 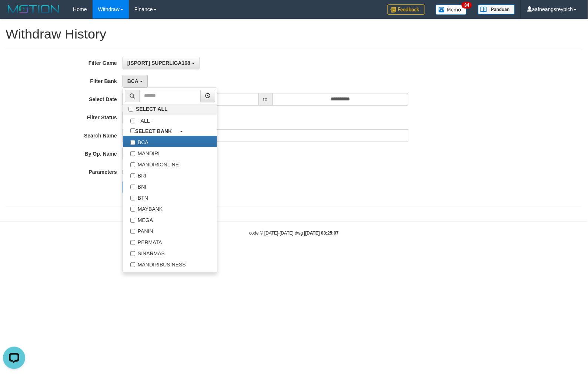 I want to click on input: BRI, so click(x=132, y=175).